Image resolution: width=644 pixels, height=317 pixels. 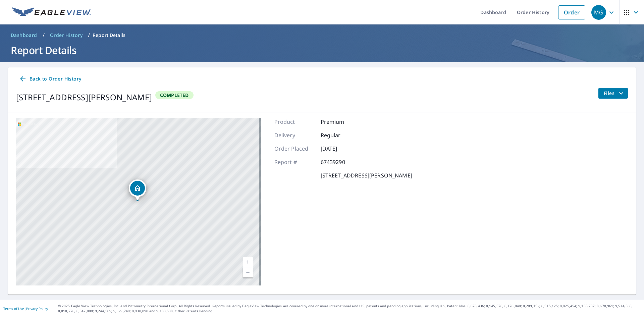 I want to click on span: Back to Order History, so click(x=50, y=79).